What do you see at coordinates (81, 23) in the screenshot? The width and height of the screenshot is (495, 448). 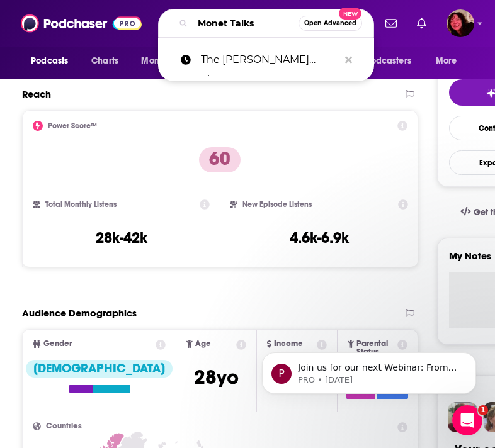 I see `a: Podchaser - Follow, Share and Rate Podcasts` at bounding box center [81, 23].